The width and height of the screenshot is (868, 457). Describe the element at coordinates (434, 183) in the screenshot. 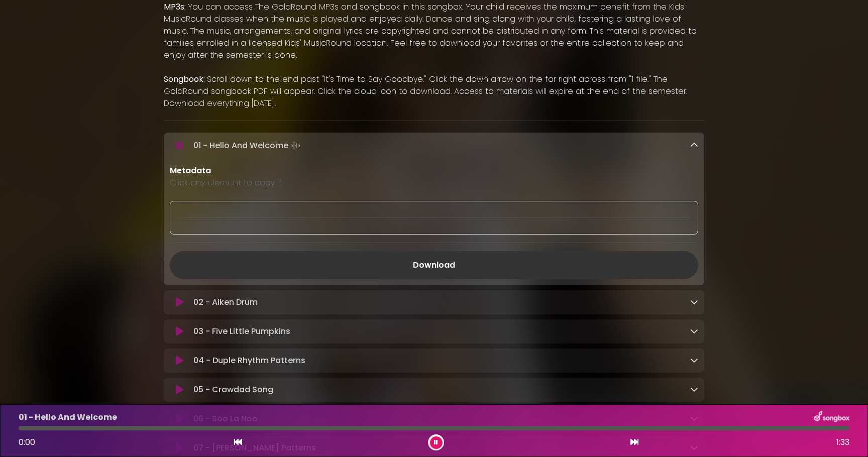

I see `p: Click any element to copy it` at that location.